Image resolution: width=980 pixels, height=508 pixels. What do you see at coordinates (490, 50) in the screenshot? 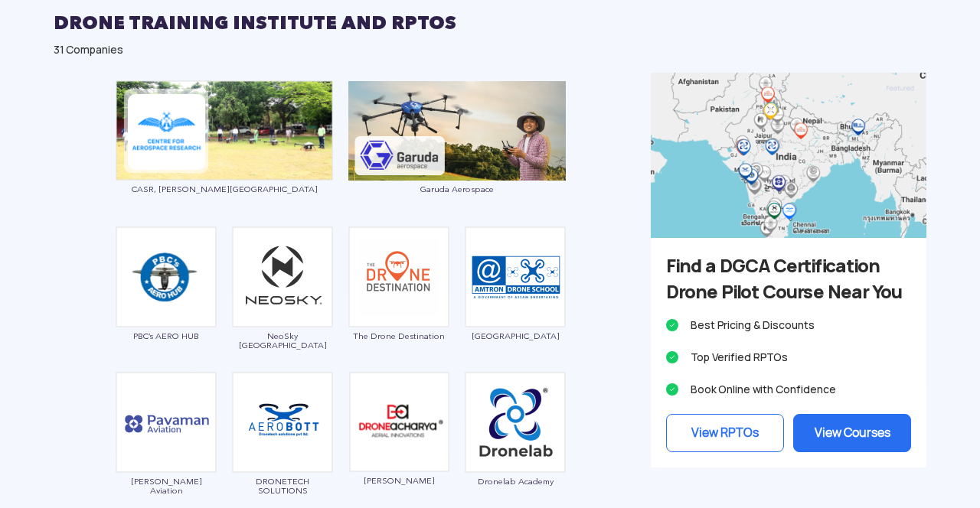
I see `div: 31 Companies` at bounding box center [490, 50].